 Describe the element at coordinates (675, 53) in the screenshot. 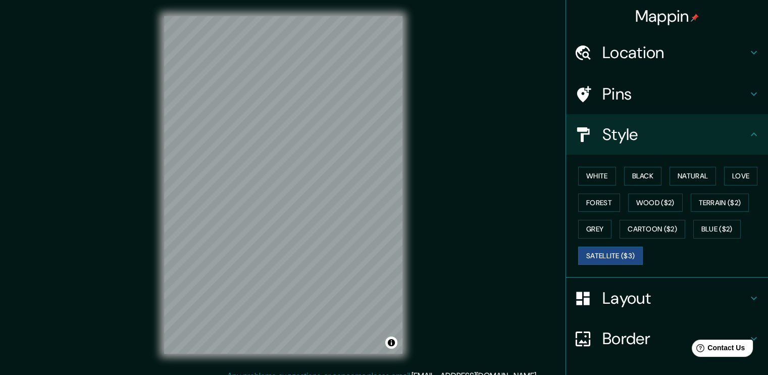

I see `h4: Location` at that location.